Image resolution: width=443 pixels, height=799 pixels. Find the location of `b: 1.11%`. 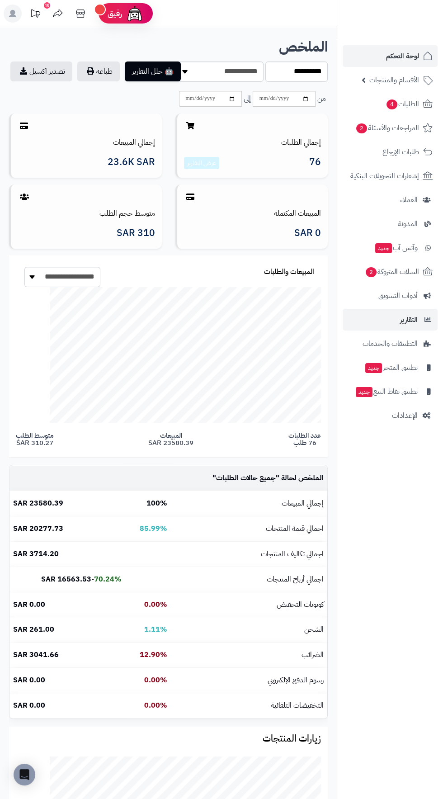

b: 1.11% is located at coordinates (156, 630).